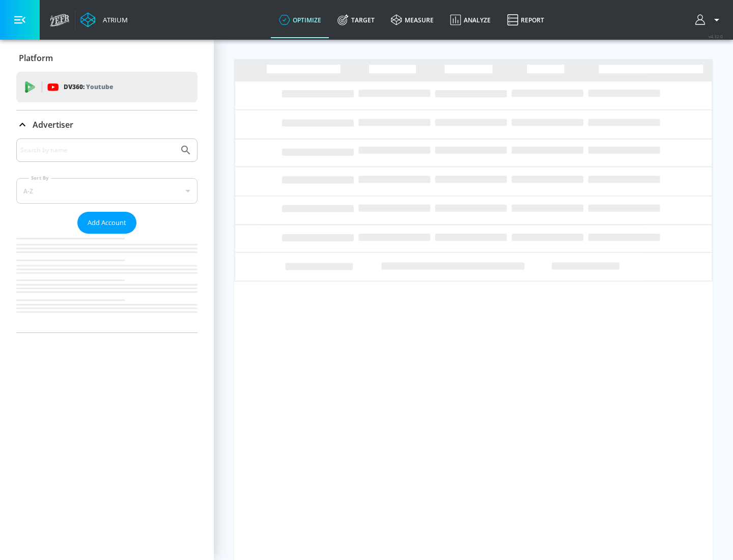 Image resolution: width=733 pixels, height=560 pixels. Describe the element at coordinates (39, 178) in the screenshot. I see `label: Sort By` at that location.